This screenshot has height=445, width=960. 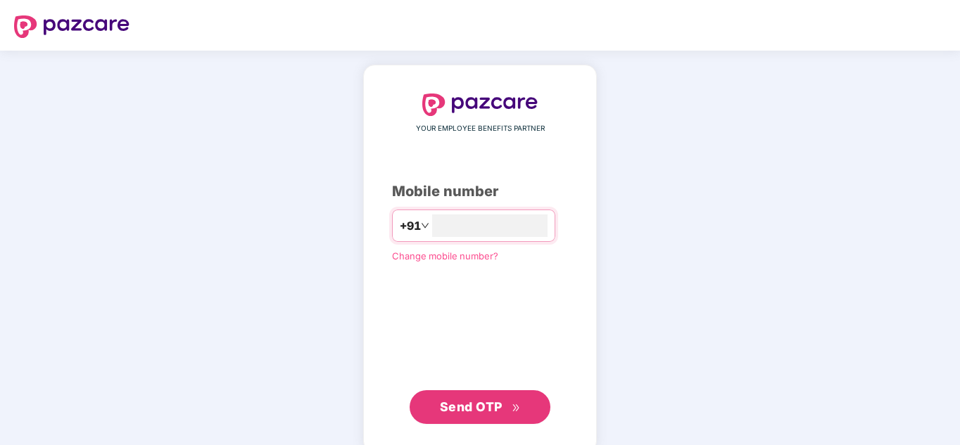 I want to click on button: Send OTPdouble-right, so click(x=480, y=407).